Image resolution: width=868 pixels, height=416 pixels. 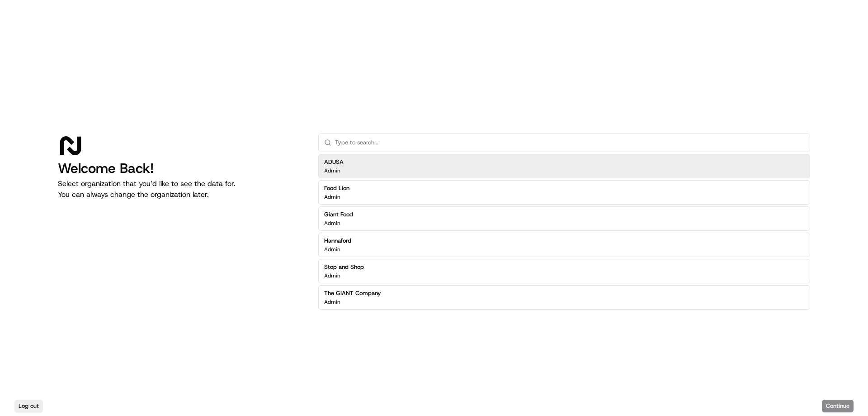 I want to click on h2: The GIANT Company, so click(x=353, y=293).